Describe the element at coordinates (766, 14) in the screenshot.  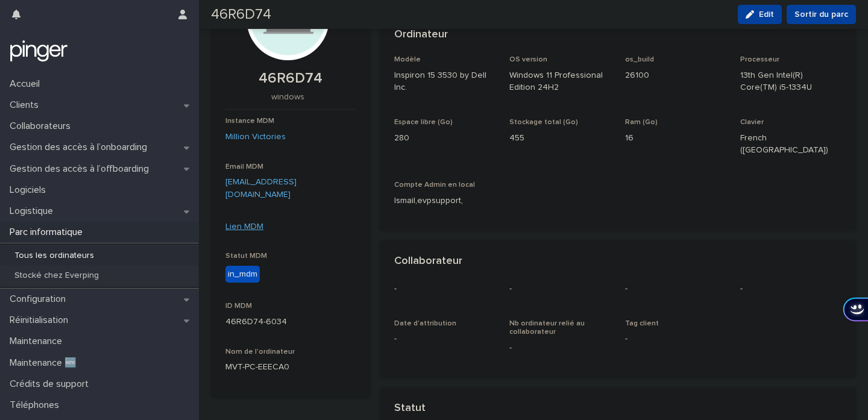
I see `span: Edit` at that location.